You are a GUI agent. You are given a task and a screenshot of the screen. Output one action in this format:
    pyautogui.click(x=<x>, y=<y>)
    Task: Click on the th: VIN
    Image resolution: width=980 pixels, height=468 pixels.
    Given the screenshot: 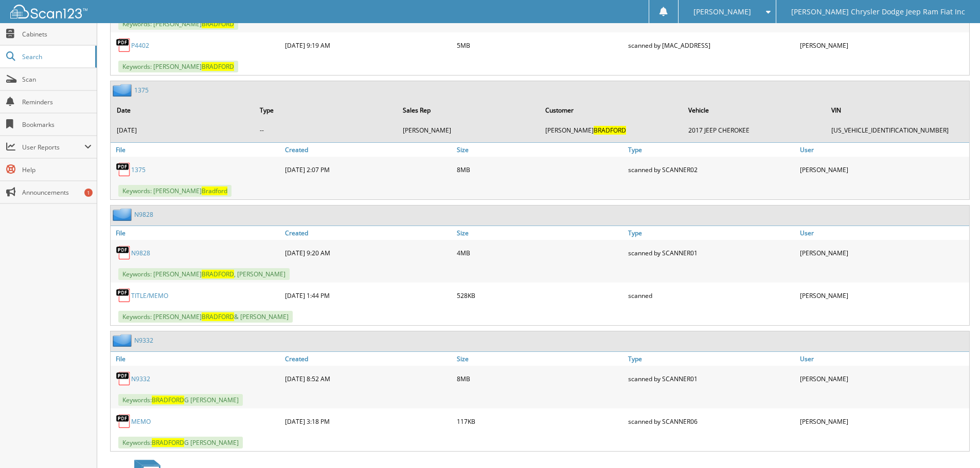 What is the action you would take?
    pyautogui.click(x=897, y=110)
    